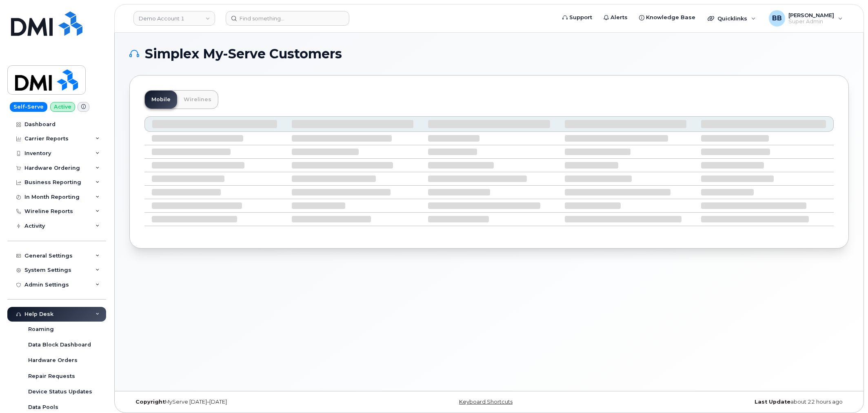 Image resolution: width=868 pixels, height=413 pixels. Describe the element at coordinates (772, 401) in the screenshot. I see `strong: Last Update` at that location.